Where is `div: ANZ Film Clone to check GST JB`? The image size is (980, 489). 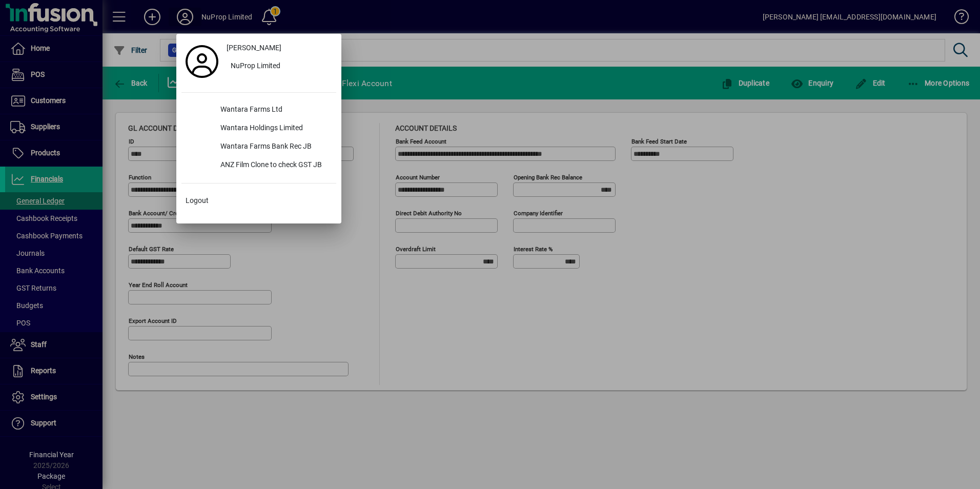 div: ANZ Film Clone to check GST JB is located at coordinates (274, 166).